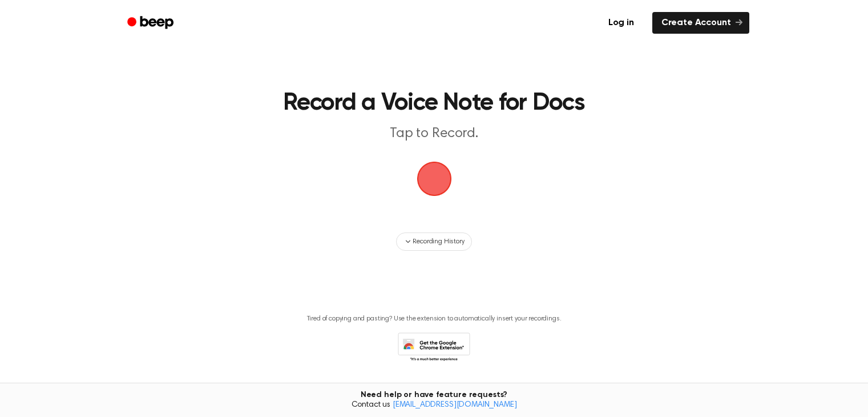 This screenshot has height=417, width=868. Describe the element at coordinates (434, 319) in the screenshot. I see `p: Tired of copying and pasting? Use the extension to automatically insert your recordings.` at that location.